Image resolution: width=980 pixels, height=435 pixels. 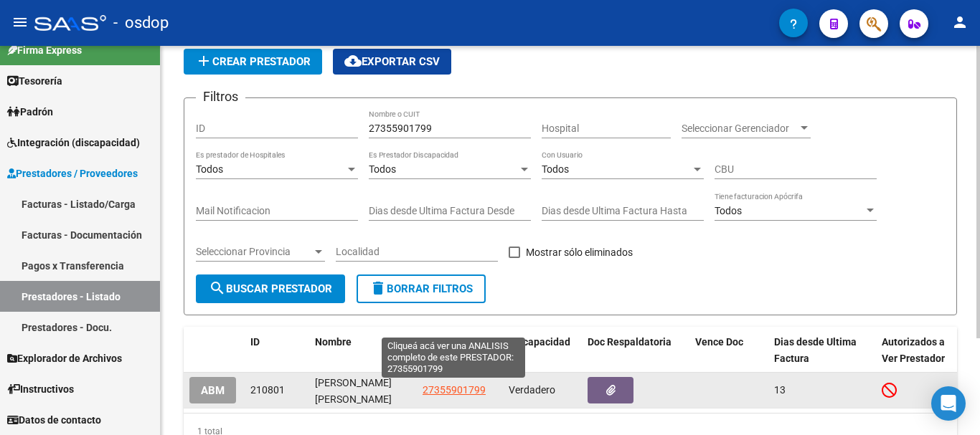 What do you see at coordinates (913, 350) in the screenshot?
I see `span: Autorizados a Ver Prestador` at bounding box center [913, 350].